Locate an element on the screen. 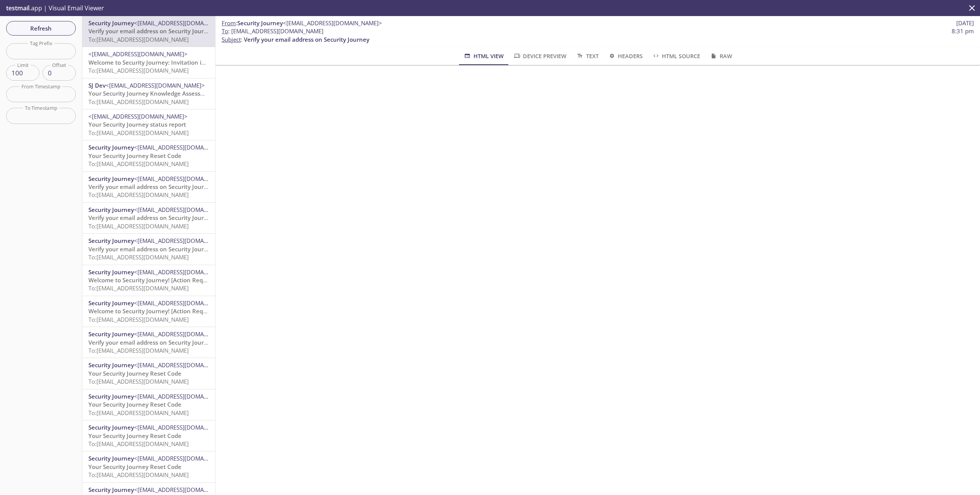  span: Text is located at coordinates (587, 56).